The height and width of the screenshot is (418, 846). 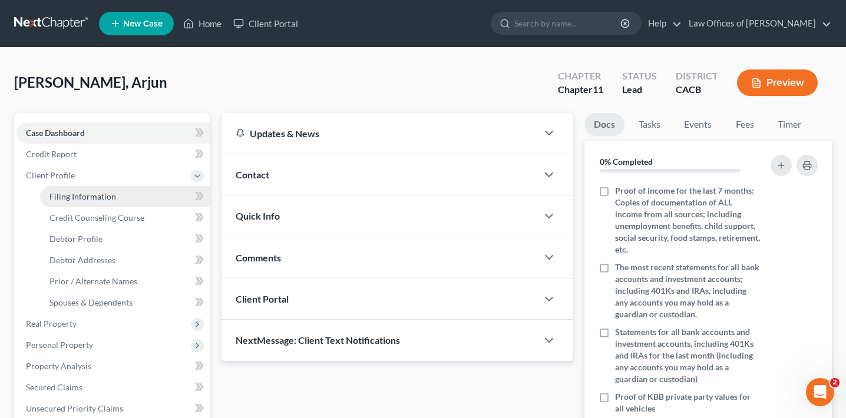 I want to click on a: Debtor Addresses, so click(x=125, y=260).